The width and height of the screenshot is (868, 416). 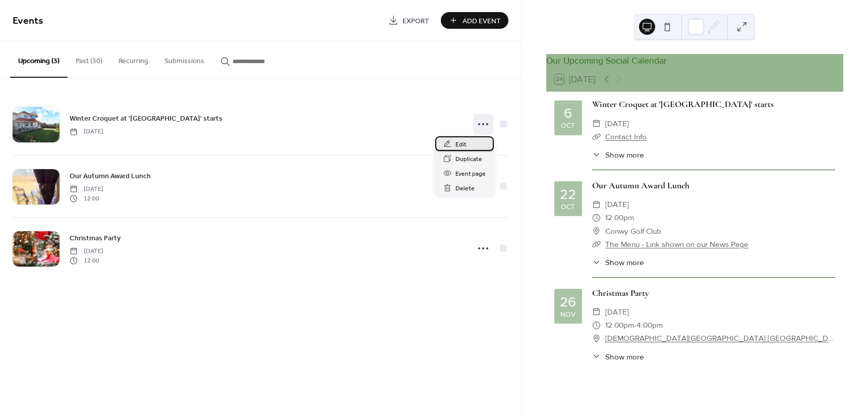 What do you see at coordinates (416, 20) in the screenshot?
I see `span: Export` at bounding box center [416, 20].